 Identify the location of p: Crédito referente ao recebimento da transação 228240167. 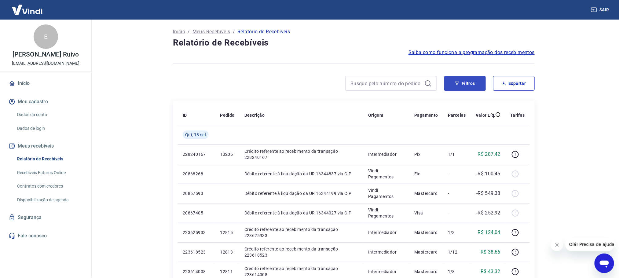
(301, 154).